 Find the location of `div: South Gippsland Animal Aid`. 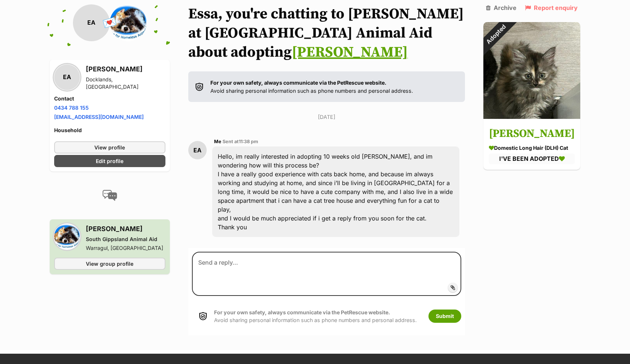

div: South Gippsland Animal Aid is located at coordinates (125, 239).